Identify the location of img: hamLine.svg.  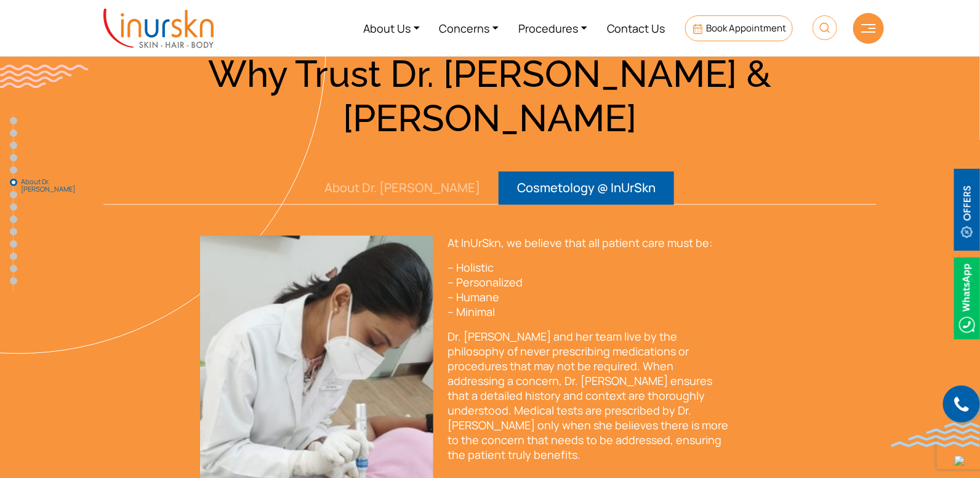
(869, 28).